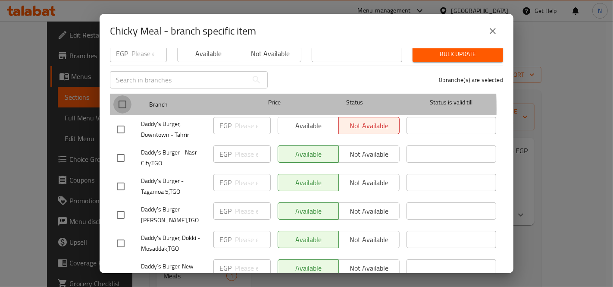 The image size is (613, 287). What do you see at coordinates (208, 53) in the screenshot?
I see `span: Available` at bounding box center [208, 53].